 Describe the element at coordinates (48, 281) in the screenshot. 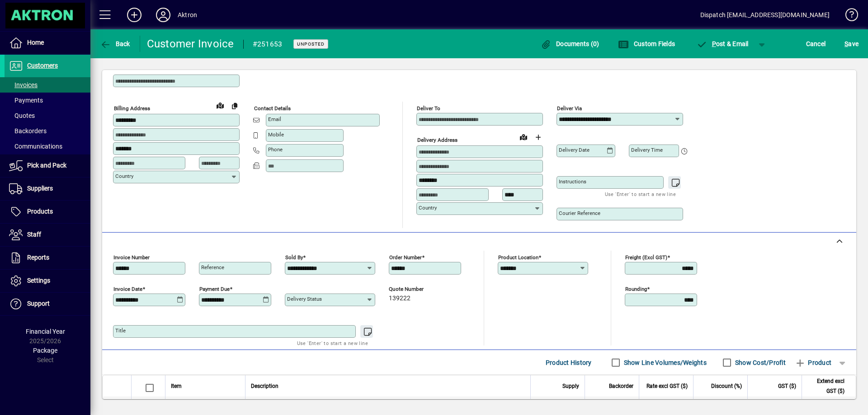

I see `a: Settings` at that location.